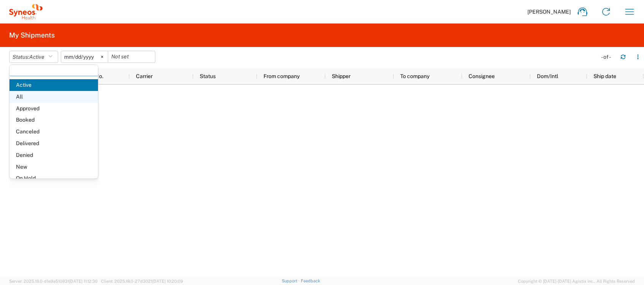  I want to click on span: Consignee, so click(482, 76).